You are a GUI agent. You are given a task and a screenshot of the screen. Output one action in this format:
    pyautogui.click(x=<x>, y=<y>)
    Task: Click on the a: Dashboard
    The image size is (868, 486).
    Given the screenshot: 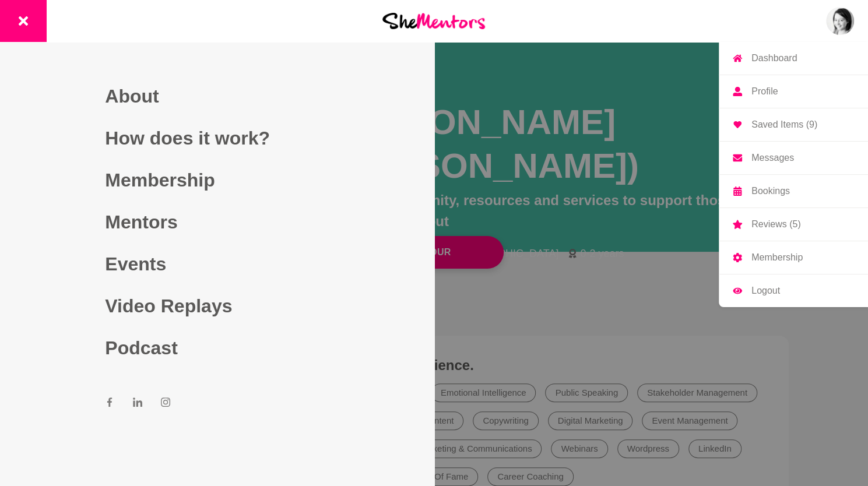 What is the action you would take?
    pyautogui.click(x=793, y=59)
    